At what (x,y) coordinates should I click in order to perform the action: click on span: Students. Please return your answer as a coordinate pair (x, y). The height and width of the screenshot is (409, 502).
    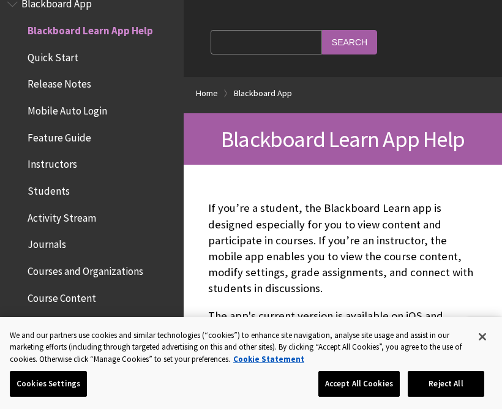
    Looking at the image, I should click on (48, 189).